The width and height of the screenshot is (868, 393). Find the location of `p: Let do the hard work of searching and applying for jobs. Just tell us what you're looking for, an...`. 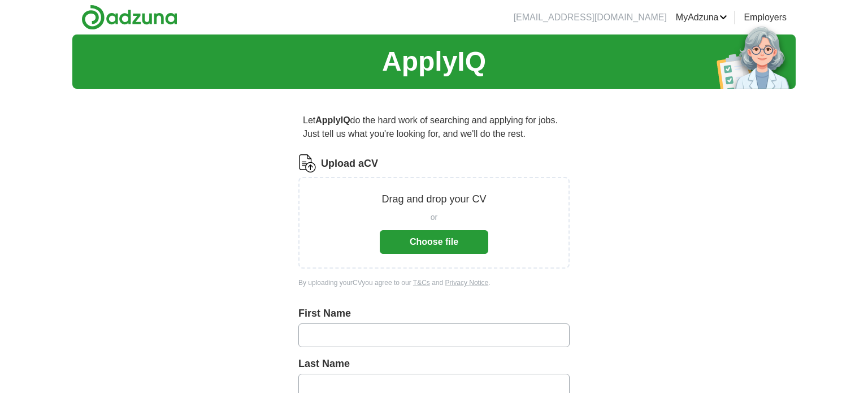

p: Let do the hard work of searching and applying for jobs. Just tell us what you're looking for, an... is located at coordinates (434, 127).